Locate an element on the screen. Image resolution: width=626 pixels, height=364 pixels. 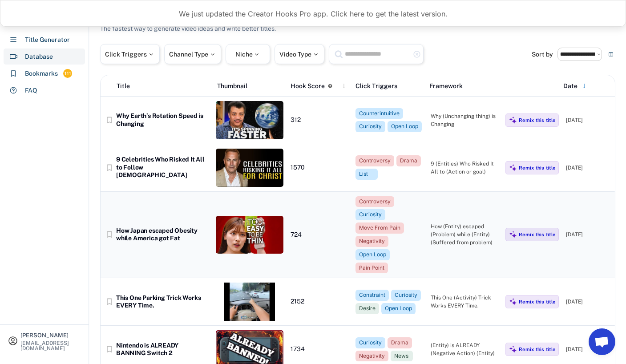
div: Sort by is located at coordinates (542, 54).